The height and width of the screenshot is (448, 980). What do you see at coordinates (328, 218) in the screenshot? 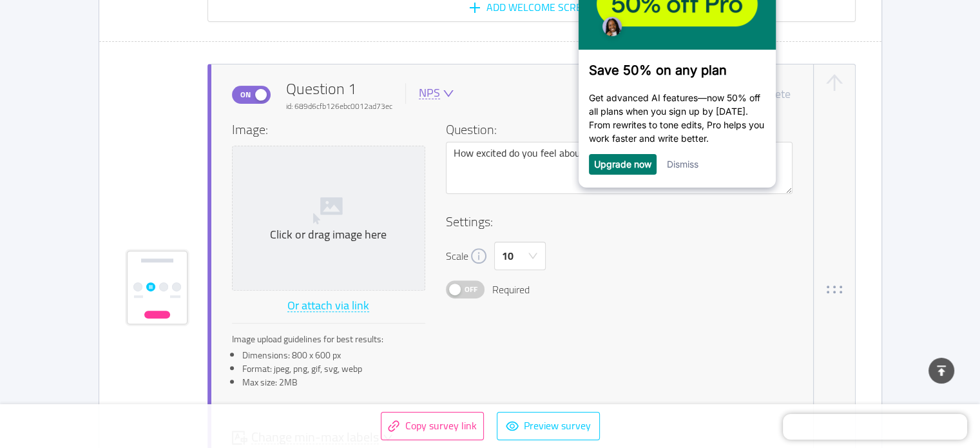
I see `span: Click or drag image here` at bounding box center [328, 218].